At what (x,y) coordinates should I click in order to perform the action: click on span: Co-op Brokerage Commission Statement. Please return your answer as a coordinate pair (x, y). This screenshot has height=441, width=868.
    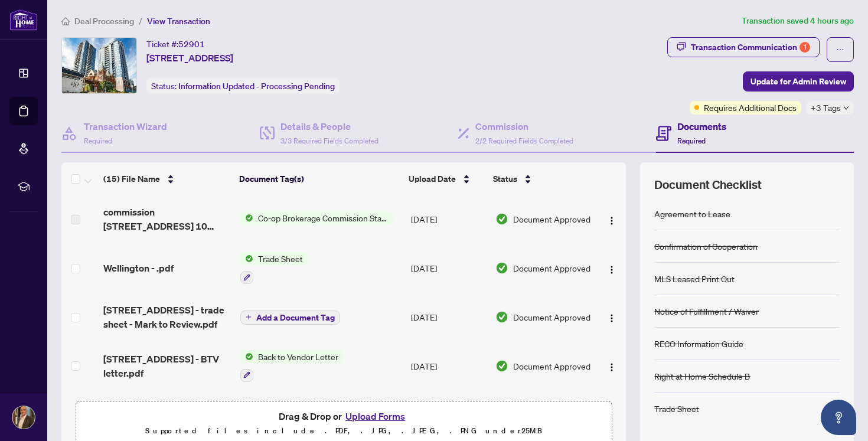
    Looking at the image, I should click on (323, 218).